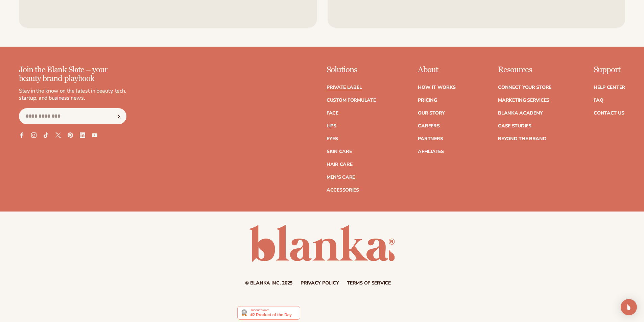 This screenshot has height=322, width=644. What do you see at coordinates (369, 283) in the screenshot?
I see `a: Terms of service` at bounding box center [369, 283].